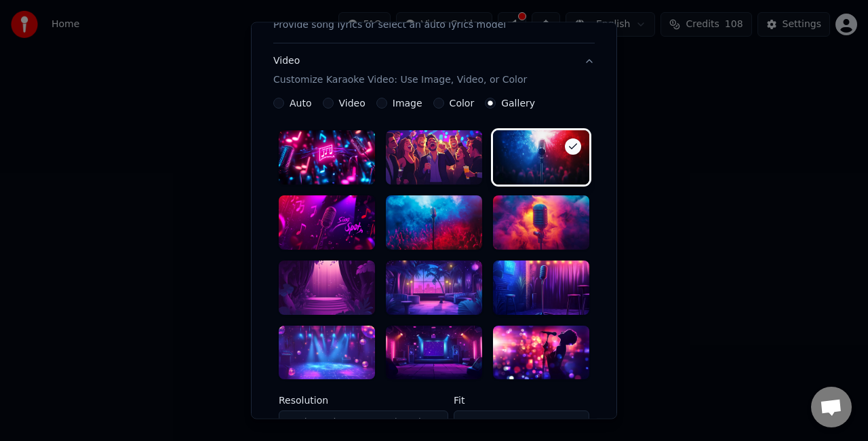 This screenshot has width=868, height=441. Describe the element at coordinates (363, 401) in the screenshot. I see `label: Resolution` at that location.